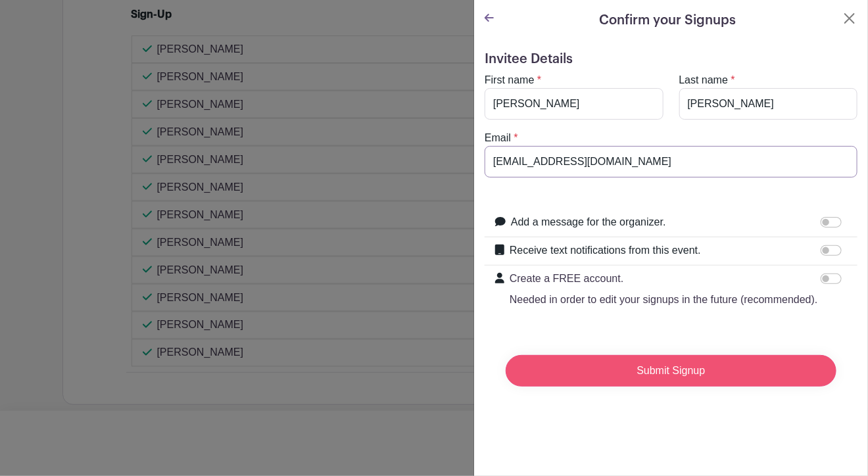 The image size is (868, 476). Describe the element at coordinates (510, 80) in the screenshot. I see `label: First name` at that location.